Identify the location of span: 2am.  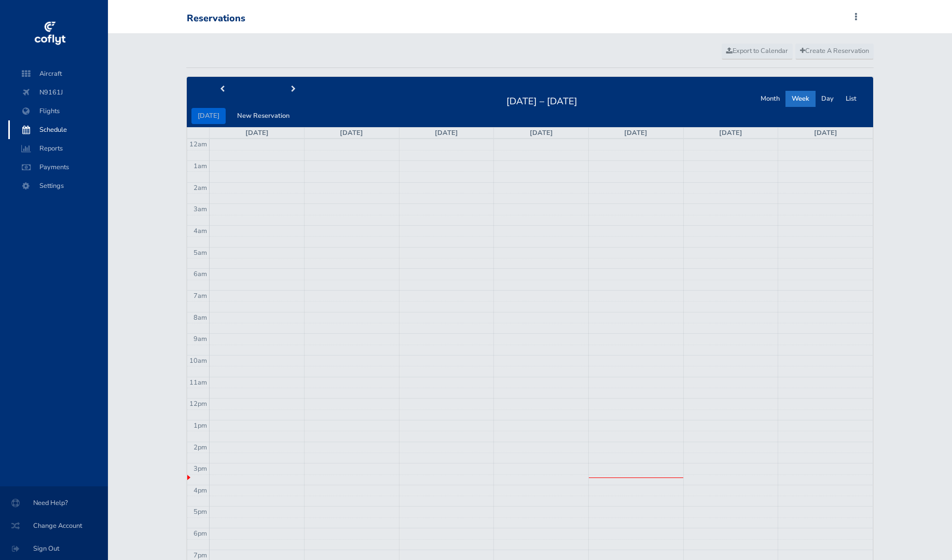
(200, 188).